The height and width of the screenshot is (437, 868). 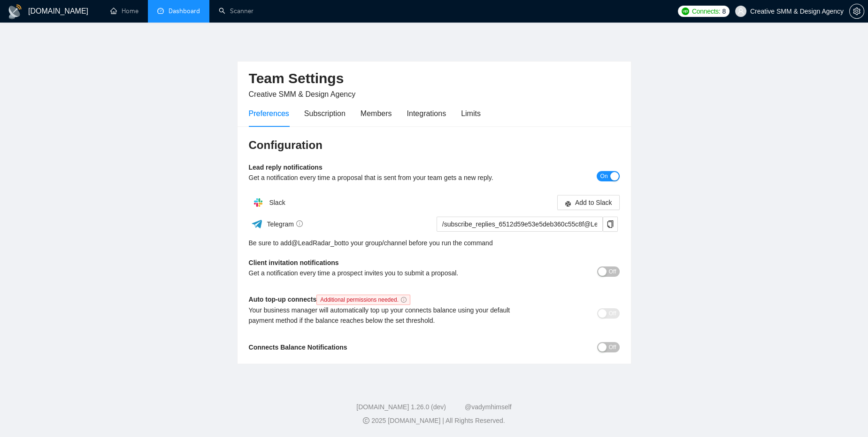 What do you see at coordinates (685, 11) in the screenshot?
I see `img: upwork-logo.png` at bounding box center [685, 11].